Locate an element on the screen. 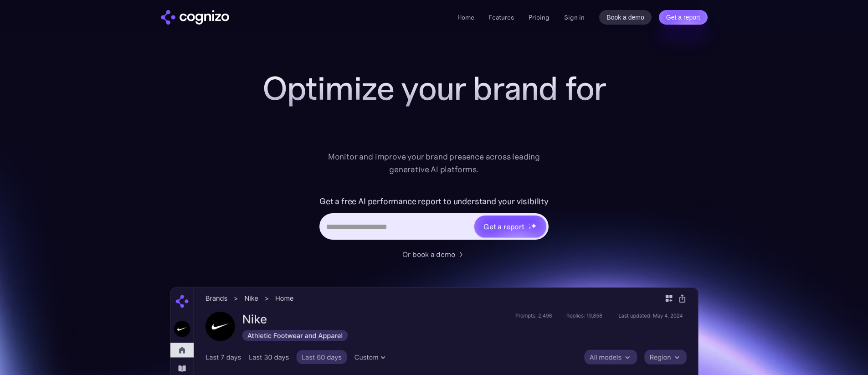  label: Get a free AI performance report to understand your visibility is located at coordinates (433, 201).